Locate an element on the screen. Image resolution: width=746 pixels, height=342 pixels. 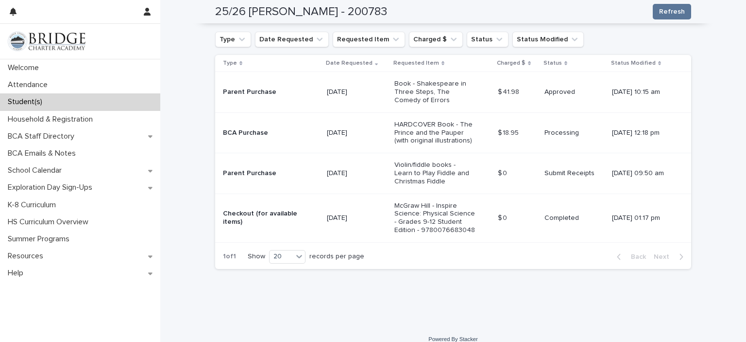
p: HS Curriculum Overview is located at coordinates (50, 222).